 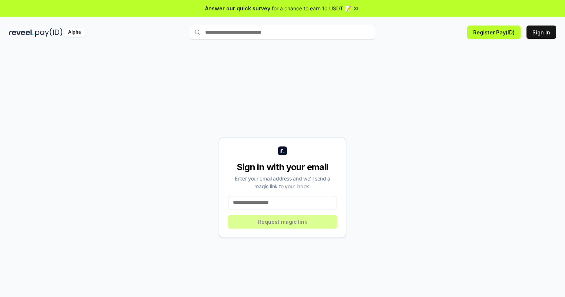 What do you see at coordinates (282, 182) in the screenshot?
I see `div: Enter your email address and we’ll send a magic link to your inbox.` at bounding box center [282, 182].